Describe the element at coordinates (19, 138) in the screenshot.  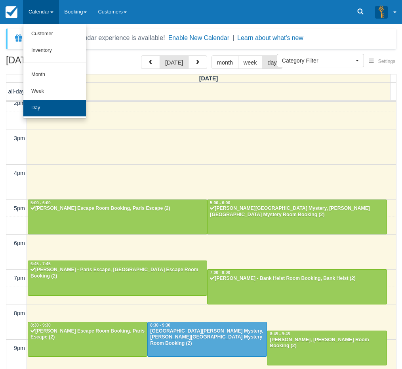
I see `span: 3pm` at that location.